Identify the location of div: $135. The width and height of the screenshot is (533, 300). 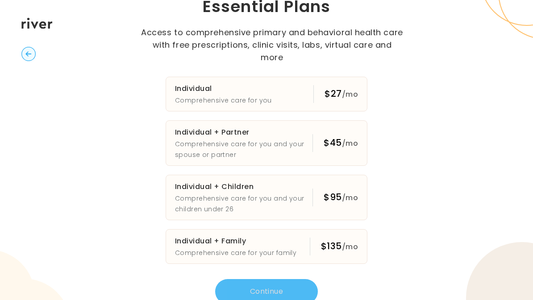
(339, 247).